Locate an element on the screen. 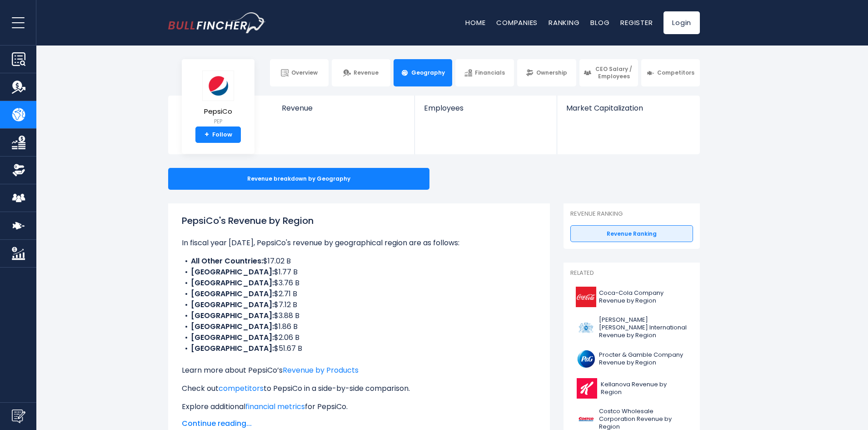 The width and height of the screenshot is (868, 430). a: Procter & Gamble Company Revenue by Region is located at coordinates (632, 359).